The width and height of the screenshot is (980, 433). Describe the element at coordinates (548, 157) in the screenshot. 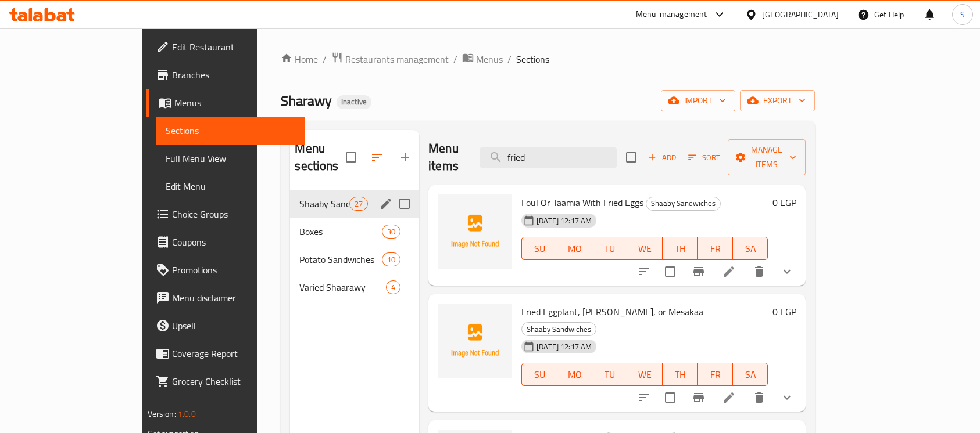

I see `input: search` at that location.